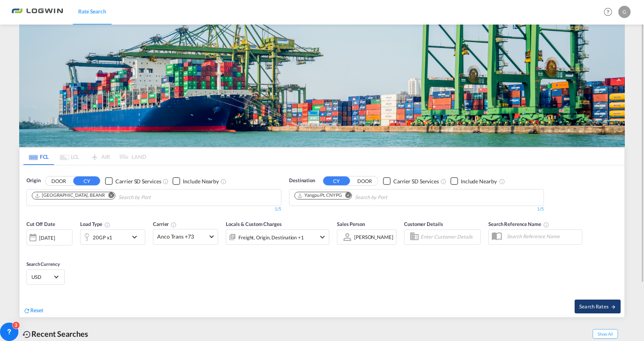  What do you see at coordinates (605, 334) in the screenshot?
I see `span: Show All` at bounding box center [605, 334].